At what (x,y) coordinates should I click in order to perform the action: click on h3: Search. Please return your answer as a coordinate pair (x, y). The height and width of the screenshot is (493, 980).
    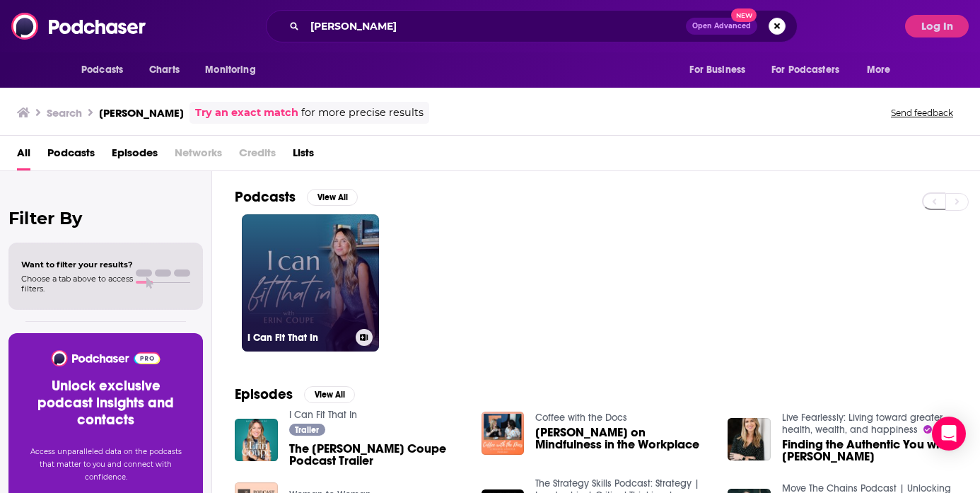
    Looking at the image, I should click on (64, 113).